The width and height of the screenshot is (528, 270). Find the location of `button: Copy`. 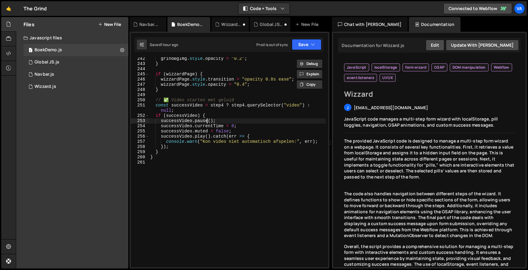

button: Copy is located at coordinates (310, 85).